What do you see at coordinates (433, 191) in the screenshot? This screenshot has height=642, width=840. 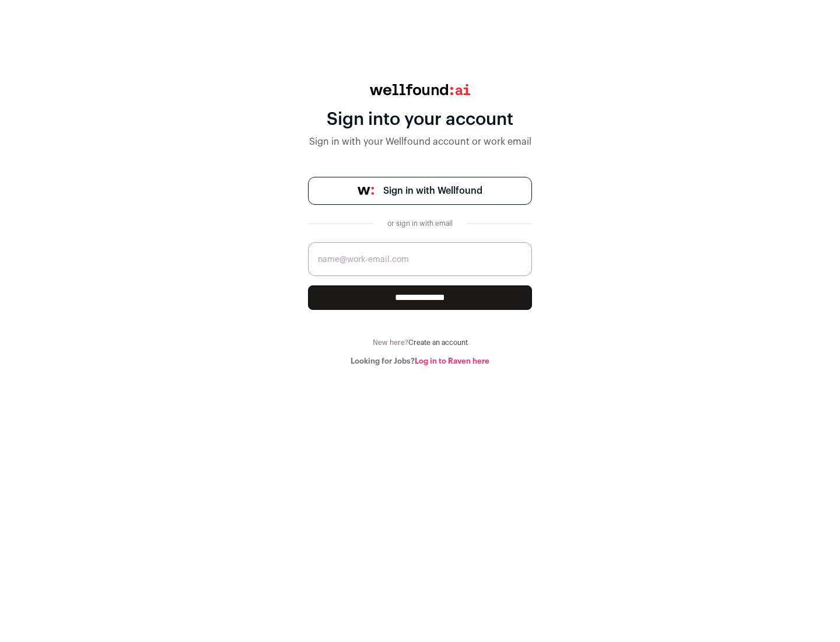 I see `span: Sign in with Wellfound` at bounding box center [433, 191].